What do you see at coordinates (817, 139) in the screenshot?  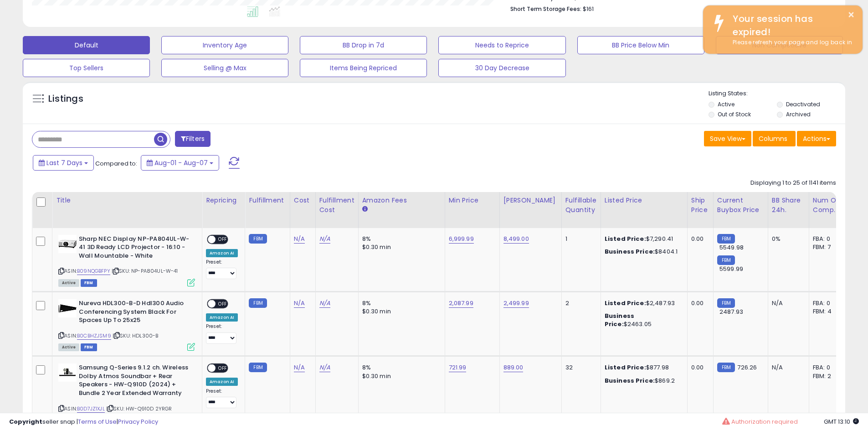 I see `button: Actions` at bounding box center [817, 139].